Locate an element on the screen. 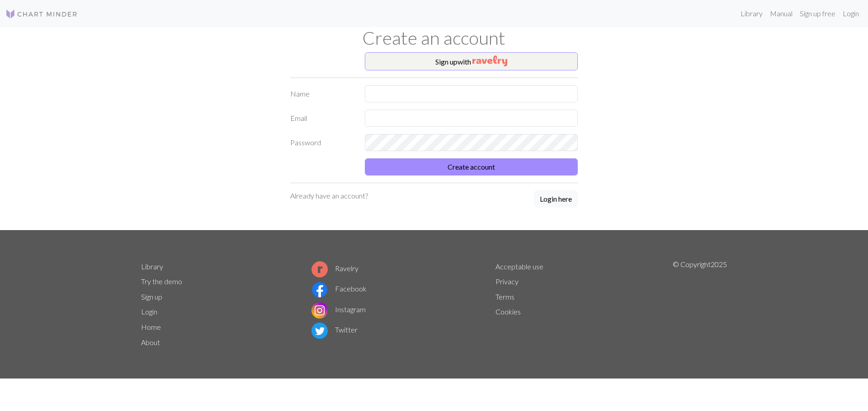 The width and height of the screenshot is (868, 411). img: Ravelry is located at coordinates (489, 61).